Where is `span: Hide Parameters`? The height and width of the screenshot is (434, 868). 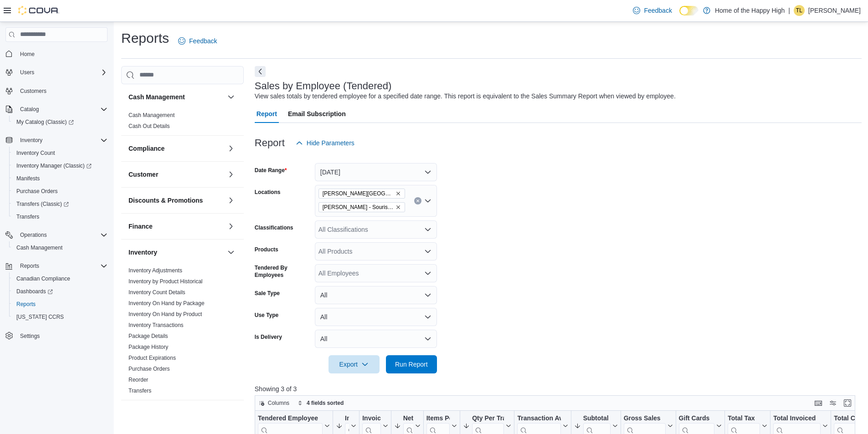
span: Hide Parameters is located at coordinates (330, 143).